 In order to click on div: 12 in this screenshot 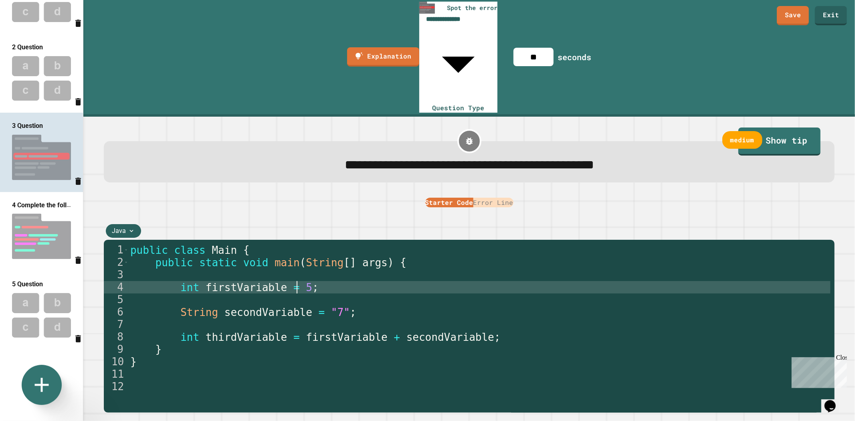, I will do `click(116, 387)`.